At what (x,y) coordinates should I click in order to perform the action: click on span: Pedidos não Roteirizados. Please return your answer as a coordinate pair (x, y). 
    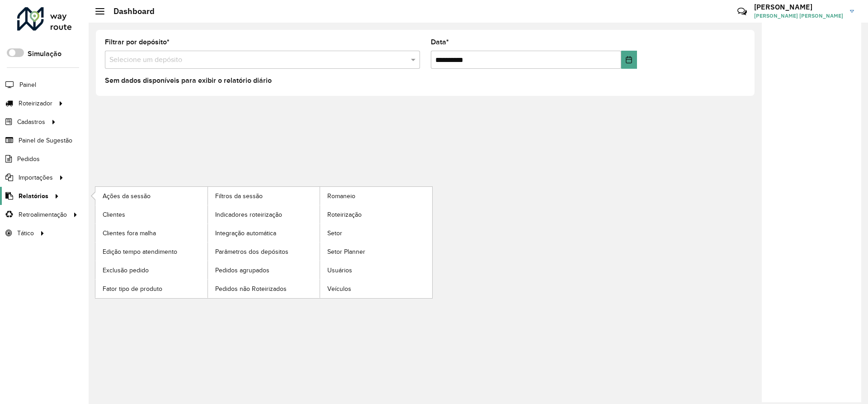
    Looking at the image, I should click on (251, 288).